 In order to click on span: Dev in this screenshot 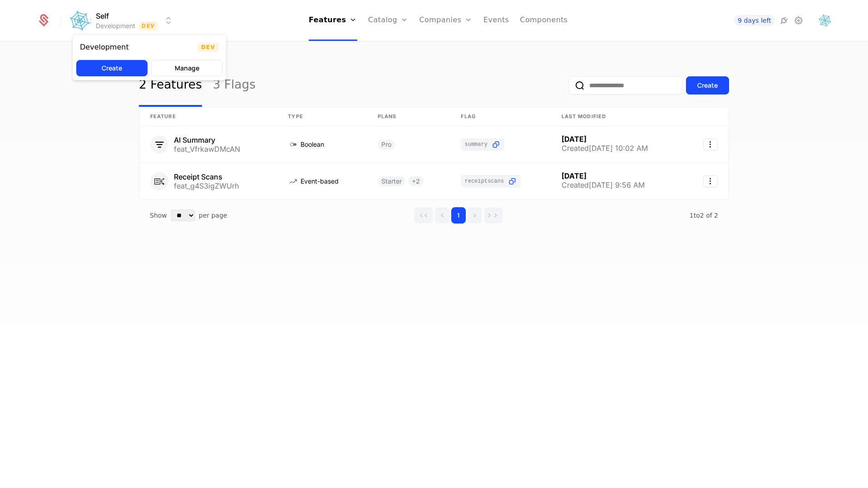, I will do `click(207, 47)`.